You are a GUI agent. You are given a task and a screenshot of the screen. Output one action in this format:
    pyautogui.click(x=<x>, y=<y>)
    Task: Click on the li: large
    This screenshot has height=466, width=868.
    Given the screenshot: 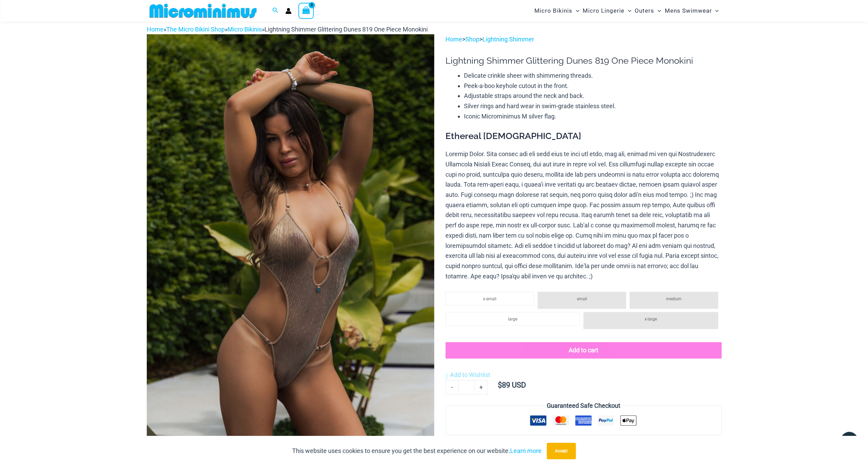 What is the action you would take?
    pyautogui.click(x=513, y=318)
    